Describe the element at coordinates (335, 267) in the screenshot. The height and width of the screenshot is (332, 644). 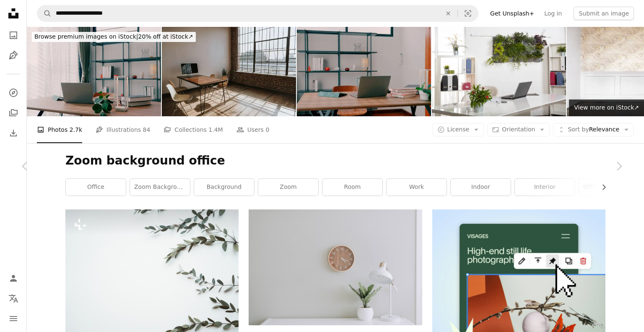
I see `a: white desk lamp beside green plant` at that location.